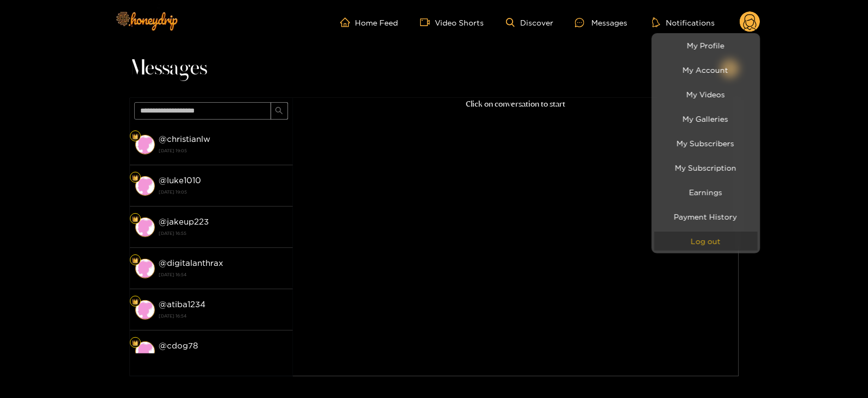 This screenshot has width=868, height=398. I want to click on a: Earnings, so click(706, 192).